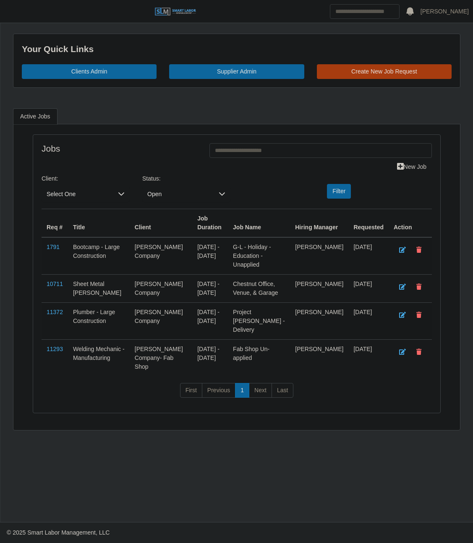  I want to click on span: © 2025 Smart Labor Management, LLC, so click(58, 533).